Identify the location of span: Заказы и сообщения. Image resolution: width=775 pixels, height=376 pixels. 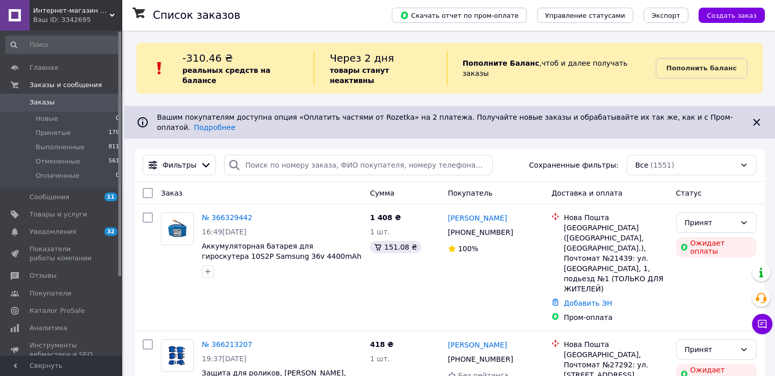
(66, 85).